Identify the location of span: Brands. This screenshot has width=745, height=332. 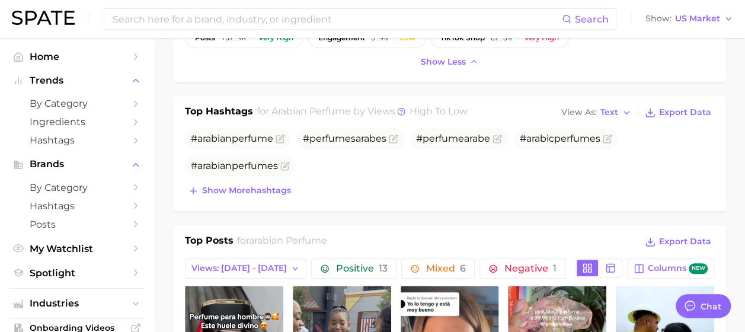
(77, 164).